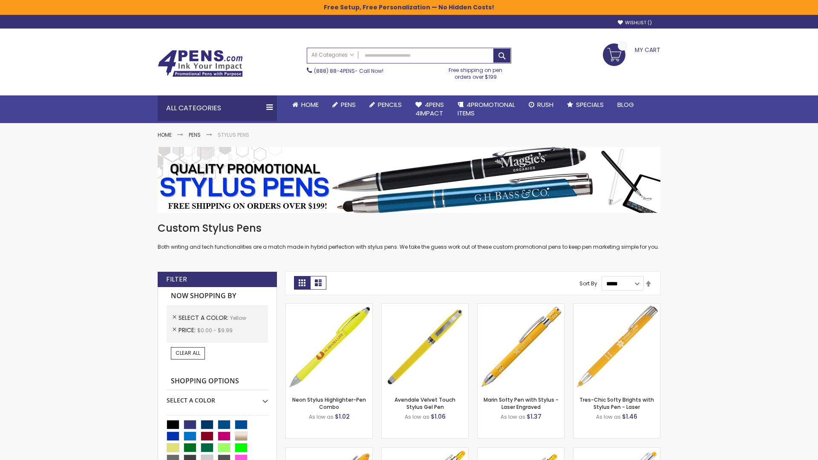 The image size is (818, 460). Describe the element at coordinates (342, 417) in the screenshot. I see `span: $1.02` at that location.